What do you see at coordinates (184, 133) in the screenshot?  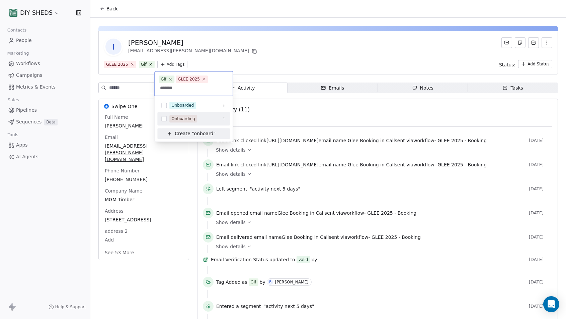 I see `span: Create "` at bounding box center [184, 133].